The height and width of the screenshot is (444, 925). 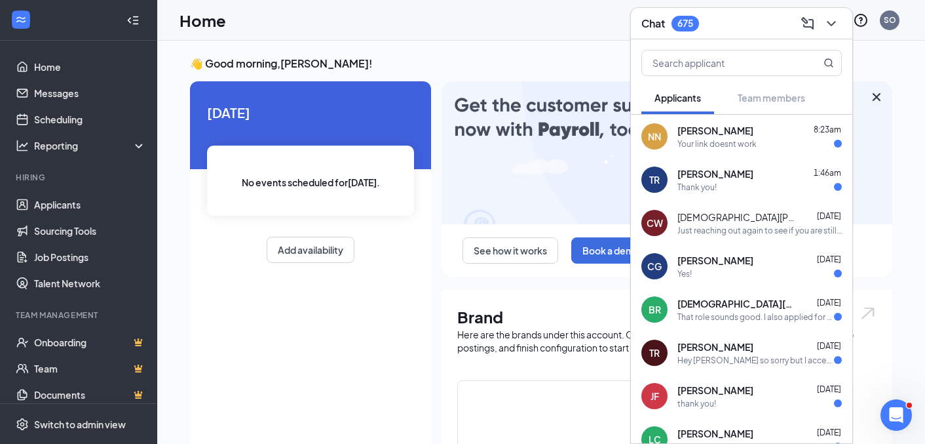 What do you see at coordinates (720, 63) in the screenshot?
I see `input: Search applicant` at bounding box center [720, 63].